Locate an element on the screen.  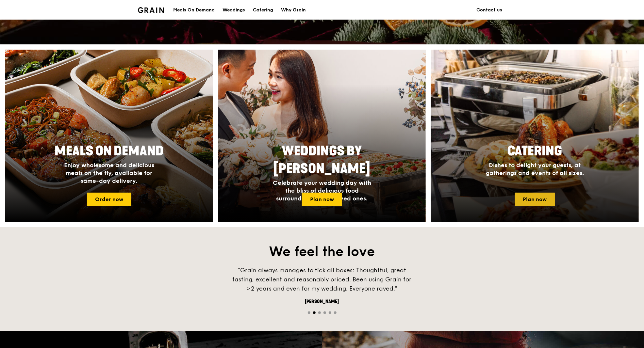
span: Celebrate your wedding day with the bliss of delicious food surrounded by your loved ones. is located at coordinates (322, 191).